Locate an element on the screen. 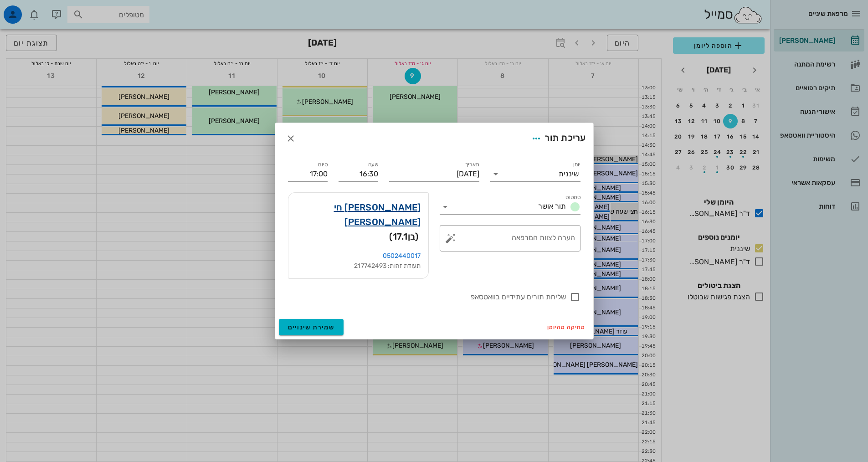 This screenshot has height=462, width=868. span: 17.1 is located at coordinates (400, 237).